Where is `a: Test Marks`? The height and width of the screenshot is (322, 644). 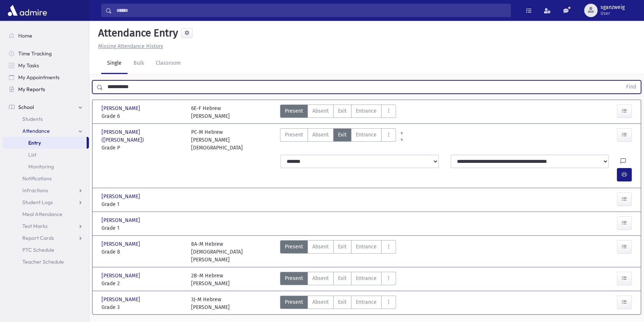 a: Test Marks is located at coordinates (46, 226).